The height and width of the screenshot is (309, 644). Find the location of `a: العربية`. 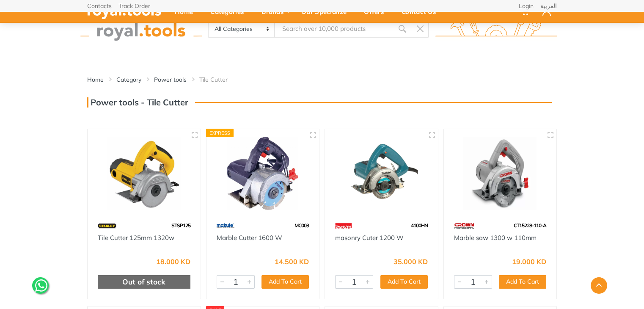

a: العربية is located at coordinates (548, 6).